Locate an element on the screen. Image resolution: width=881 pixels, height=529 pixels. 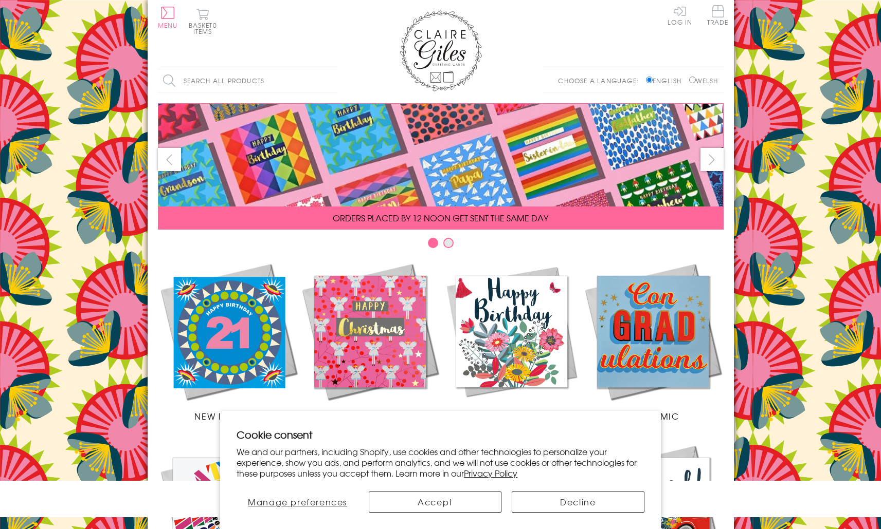
span: Trade is located at coordinates (718, 15).